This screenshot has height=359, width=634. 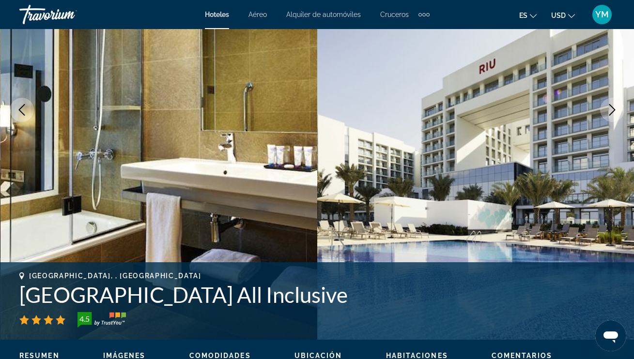 What do you see at coordinates (558, 15) in the screenshot?
I see `span: USD` at bounding box center [558, 15].